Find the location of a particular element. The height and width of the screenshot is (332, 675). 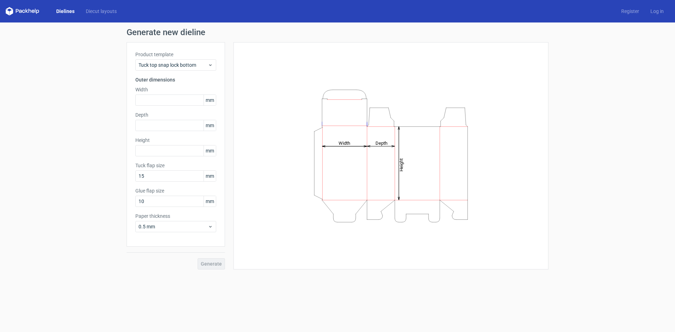

a: Dielines is located at coordinates (65, 11).